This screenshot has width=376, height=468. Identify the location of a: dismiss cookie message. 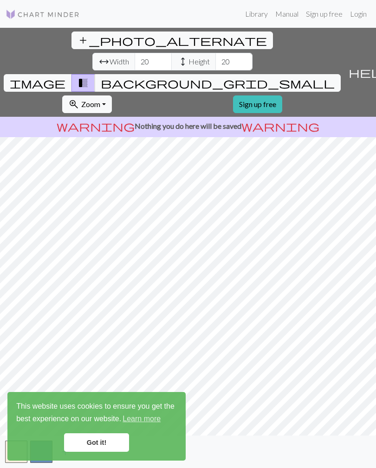
(96, 443).